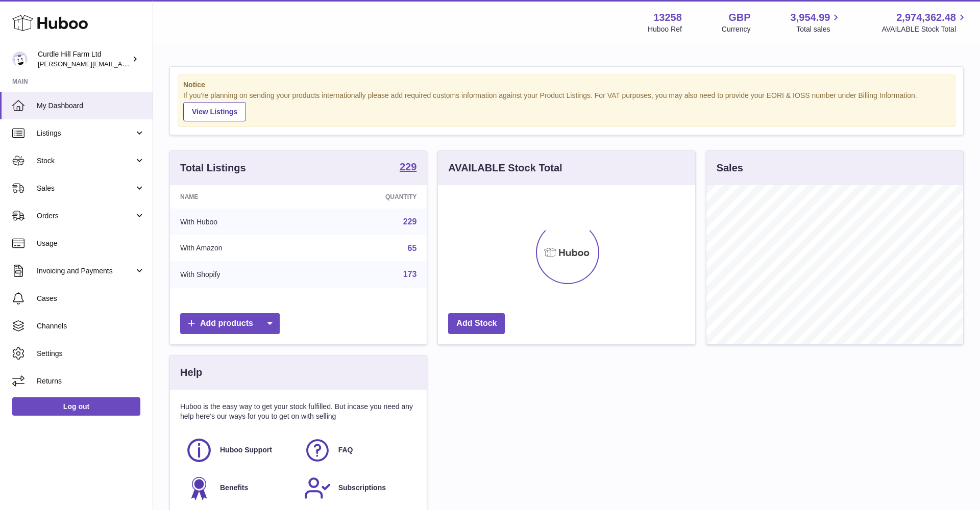 The width and height of the screenshot is (980, 510). I want to click on span: AVAILABLE Stock Total, so click(924, 29).